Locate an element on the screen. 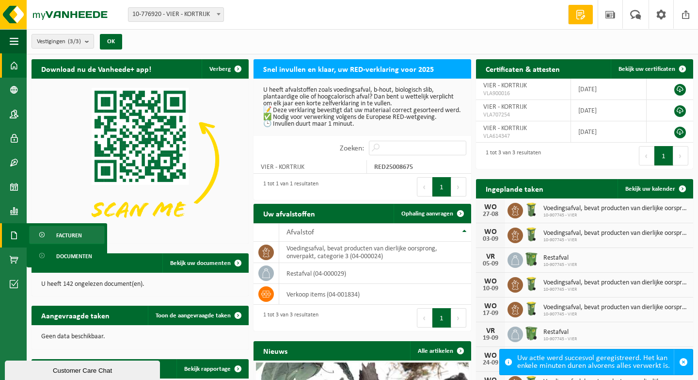  span: Bekijk uw kalender is located at coordinates (650, 189).